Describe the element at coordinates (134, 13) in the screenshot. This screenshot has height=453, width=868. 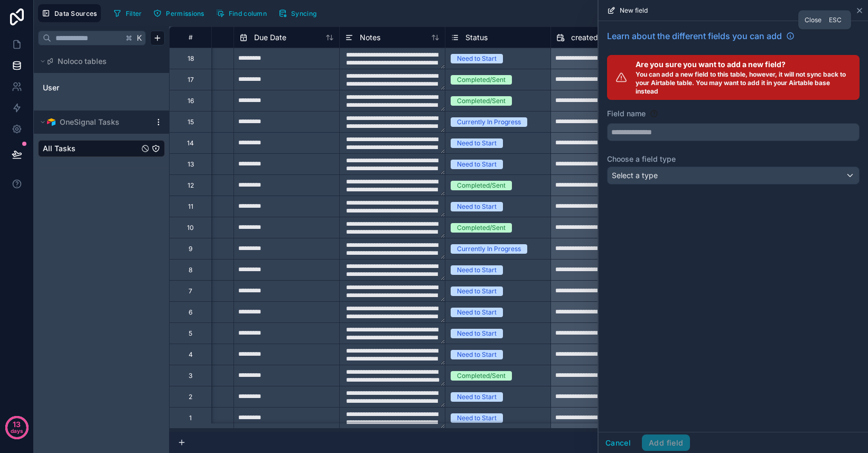
I see `span: Filter` at that location.